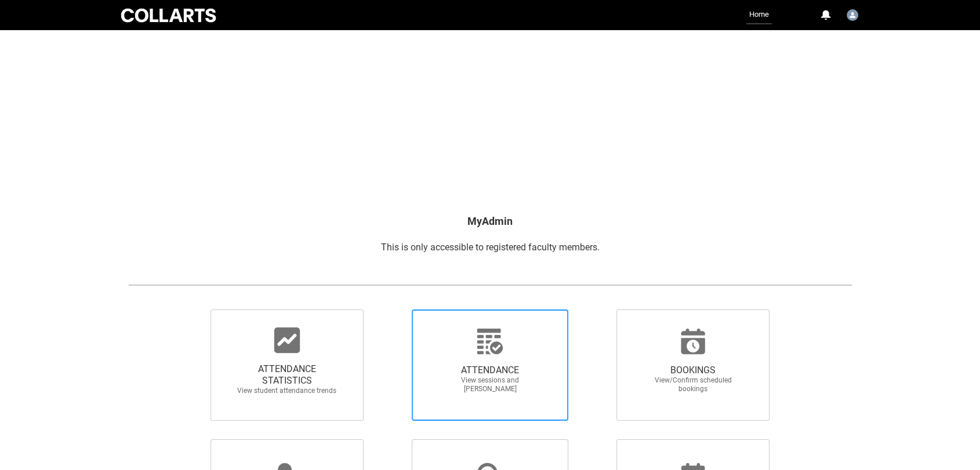 This screenshot has width=980, height=470. I want to click on span: View student attendance trends, so click(287, 391).